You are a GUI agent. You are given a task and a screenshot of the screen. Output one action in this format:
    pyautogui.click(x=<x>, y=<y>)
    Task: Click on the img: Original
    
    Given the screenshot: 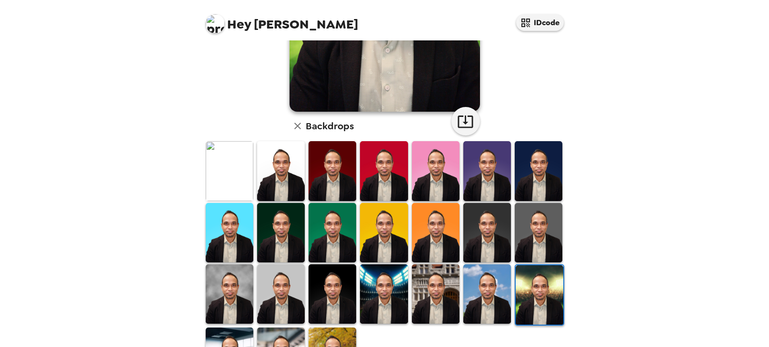 What is the action you would take?
    pyautogui.click(x=229, y=171)
    